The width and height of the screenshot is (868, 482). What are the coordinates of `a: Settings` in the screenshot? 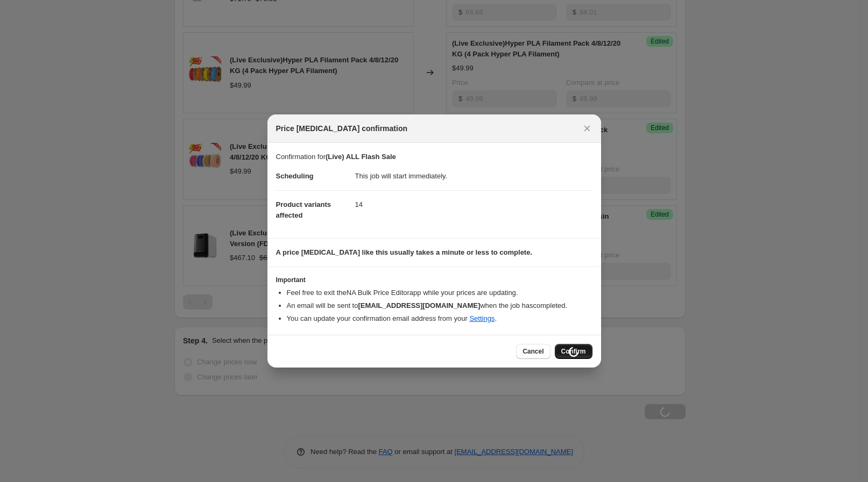 It's located at (481, 318).